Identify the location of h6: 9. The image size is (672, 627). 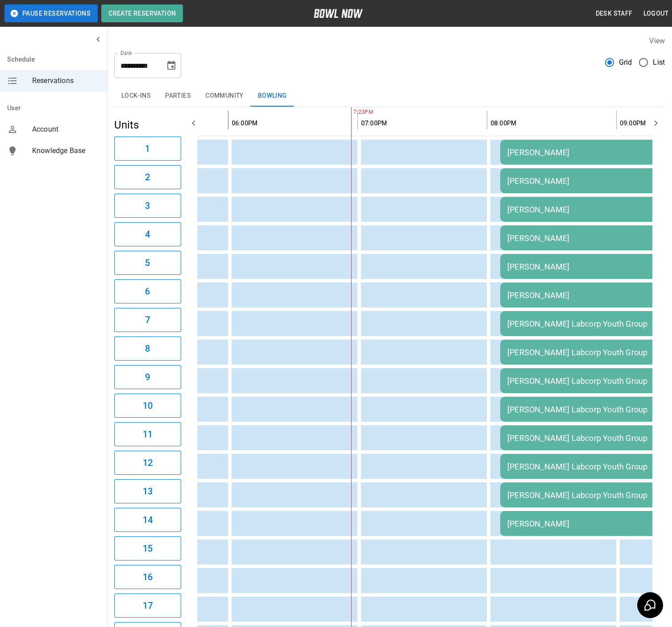
(147, 377).